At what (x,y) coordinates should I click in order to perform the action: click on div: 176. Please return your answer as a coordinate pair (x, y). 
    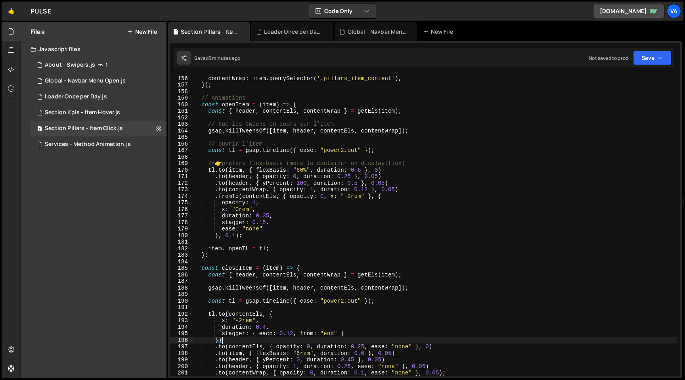
    Looking at the image, I should click on (181, 209).